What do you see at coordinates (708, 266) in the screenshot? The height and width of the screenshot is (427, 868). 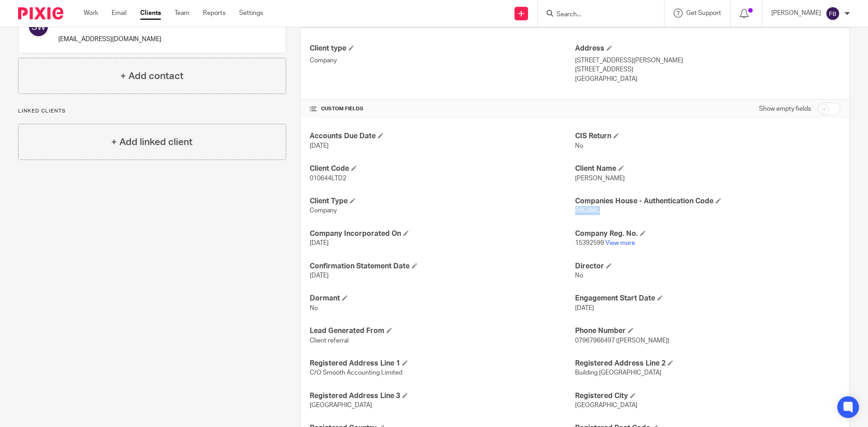 I see `h4: Director` at bounding box center [708, 266].